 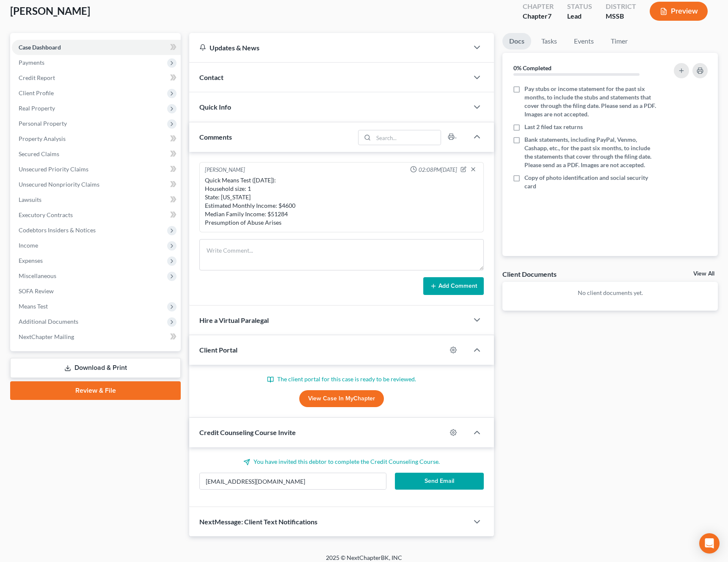 I want to click on div: District, so click(x=621, y=6).